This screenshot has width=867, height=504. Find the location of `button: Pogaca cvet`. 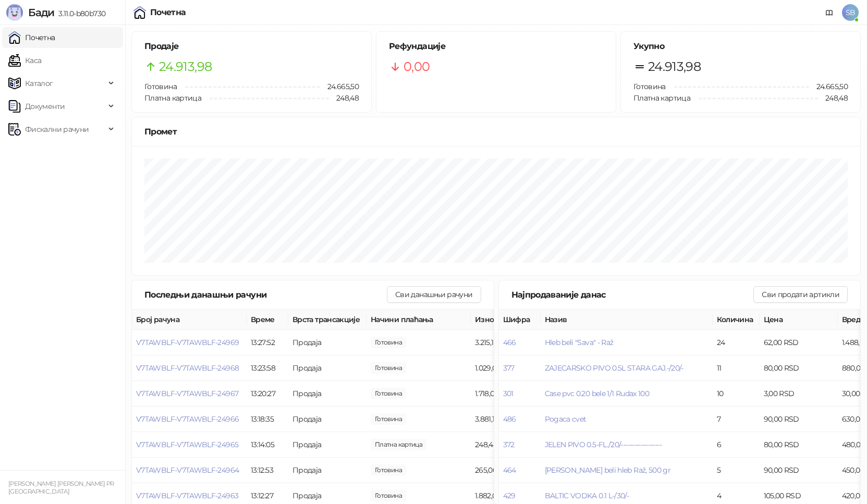

button: Pogaca cvet is located at coordinates (566, 419).